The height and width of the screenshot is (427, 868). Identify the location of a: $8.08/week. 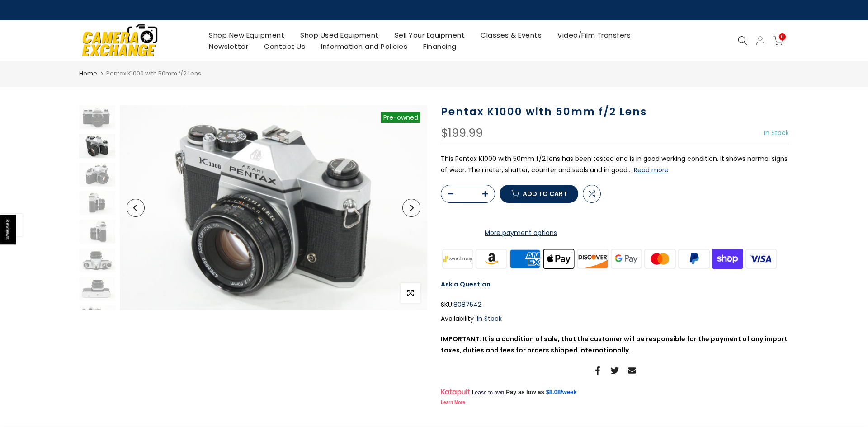
(562, 392).